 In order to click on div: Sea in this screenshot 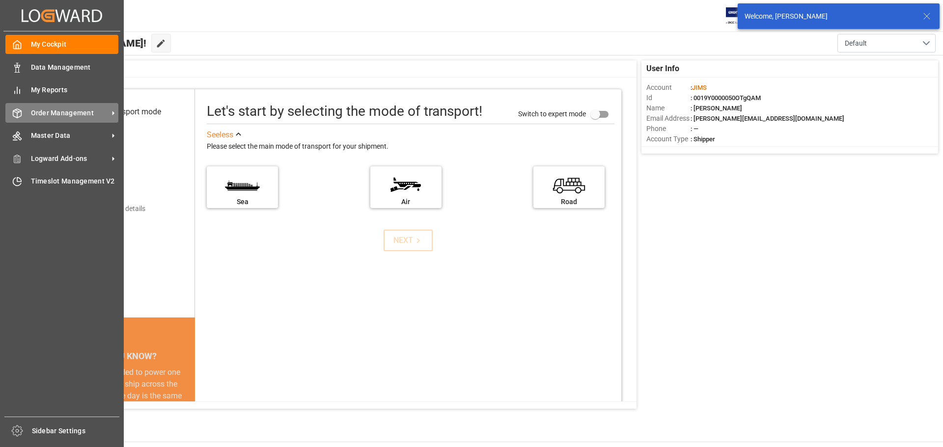, I will do `click(242, 202)`.